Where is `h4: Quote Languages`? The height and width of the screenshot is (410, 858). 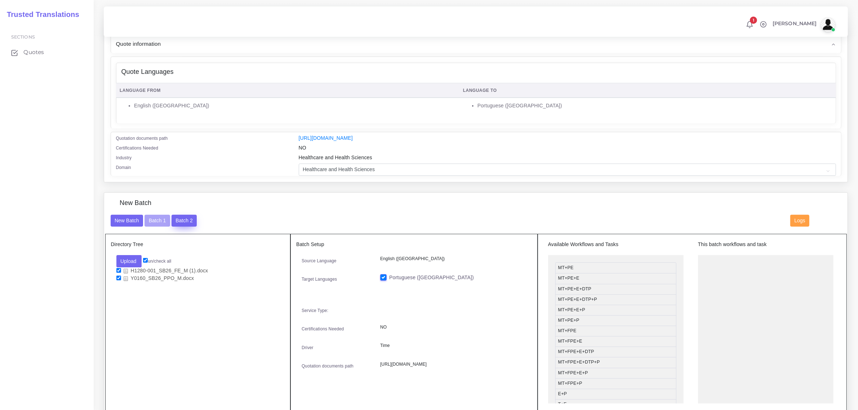 h4: Quote Languages is located at coordinates (147, 72).